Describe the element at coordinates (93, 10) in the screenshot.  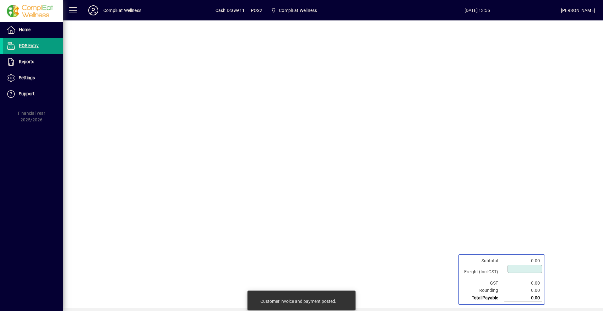
I see `button: Profile` at that location.